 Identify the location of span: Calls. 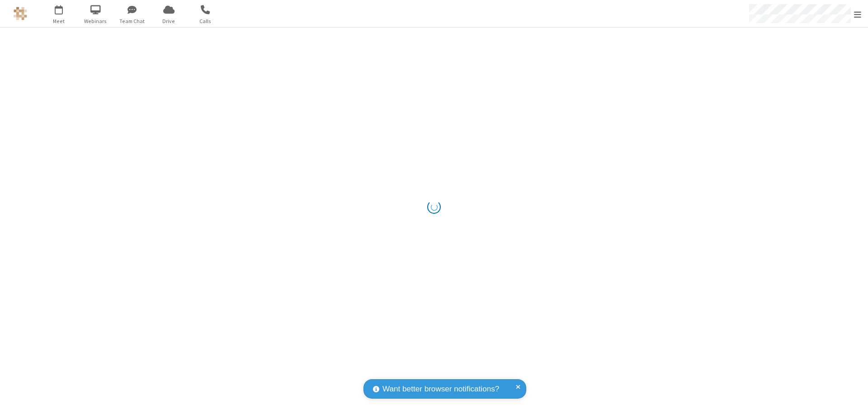
(205, 21).